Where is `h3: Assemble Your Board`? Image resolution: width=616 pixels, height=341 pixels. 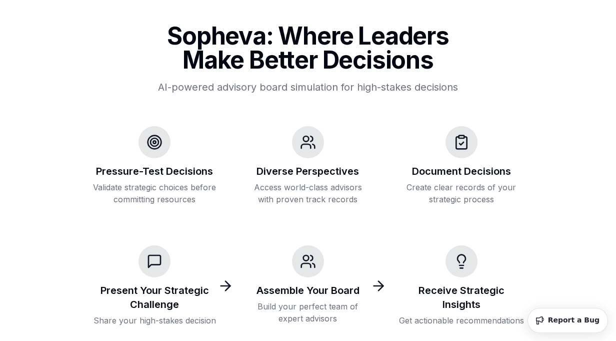
h3: Assemble Your Board is located at coordinates (308, 290).